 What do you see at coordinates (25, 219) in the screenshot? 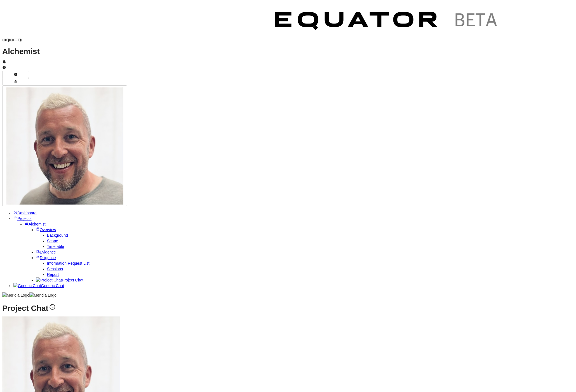
I see `span: Projects` at bounding box center [25, 219].